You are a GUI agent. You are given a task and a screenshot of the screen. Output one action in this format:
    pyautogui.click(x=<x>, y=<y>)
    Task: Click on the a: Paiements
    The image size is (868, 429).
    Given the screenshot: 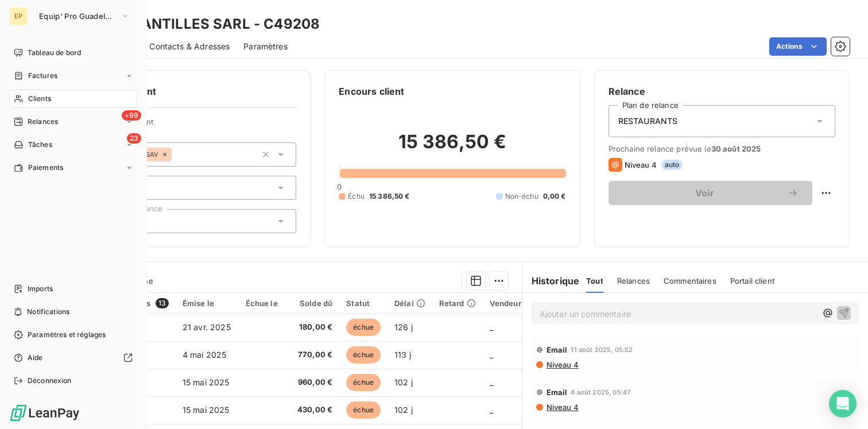 What is the action you would take?
    pyautogui.click(x=73, y=168)
    